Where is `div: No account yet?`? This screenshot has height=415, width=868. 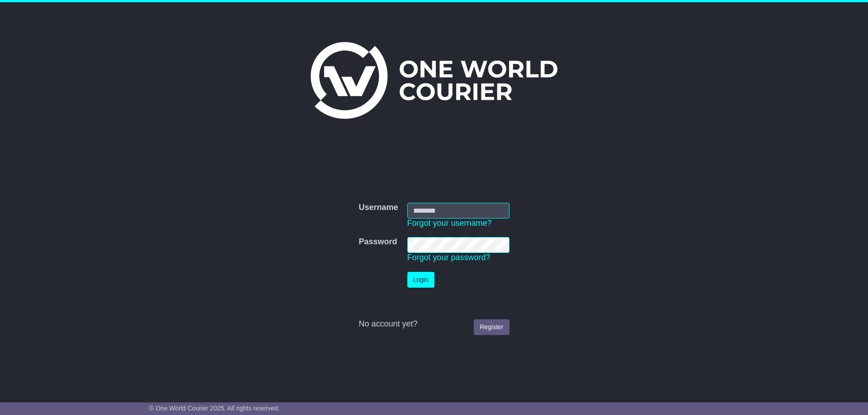 div: No account yet? is located at coordinates (433, 325).